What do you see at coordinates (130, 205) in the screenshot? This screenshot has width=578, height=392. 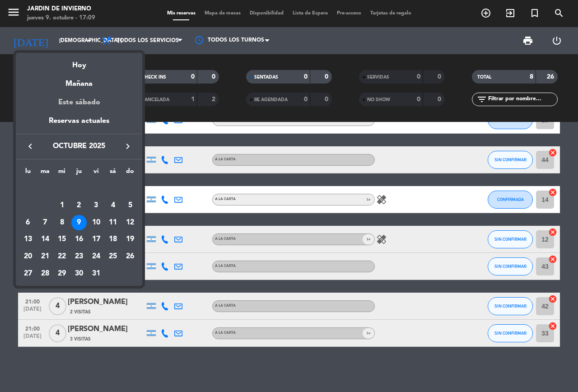 I see `td: 5 de octubre de 2025` at bounding box center [130, 205].